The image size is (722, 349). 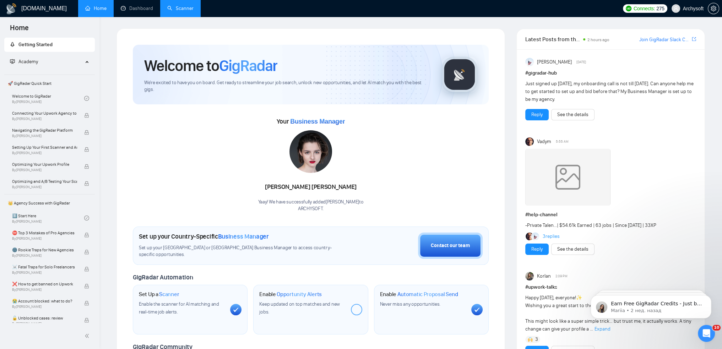 What do you see at coordinates (311, 121) in the screenshot?
I see `span: Your` at bounding box center [311, 121].